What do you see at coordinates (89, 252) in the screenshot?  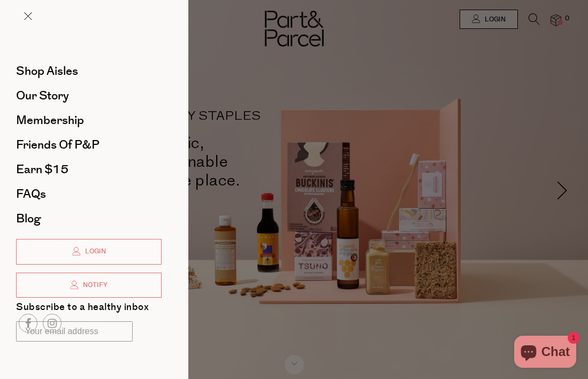 I see `a: Login` at bounding box center [89, 252].